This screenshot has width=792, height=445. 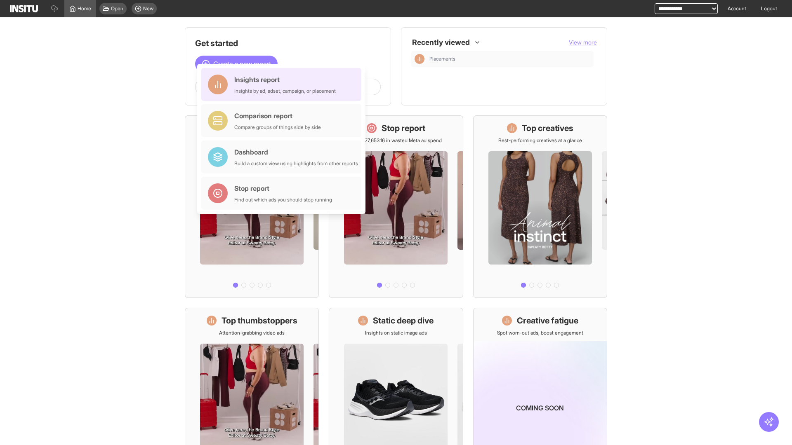 What do you see at coordinates (259, 321) in the screenshot?
I see `h1: Top thumbstoppers` at bounding box center [259, 321].